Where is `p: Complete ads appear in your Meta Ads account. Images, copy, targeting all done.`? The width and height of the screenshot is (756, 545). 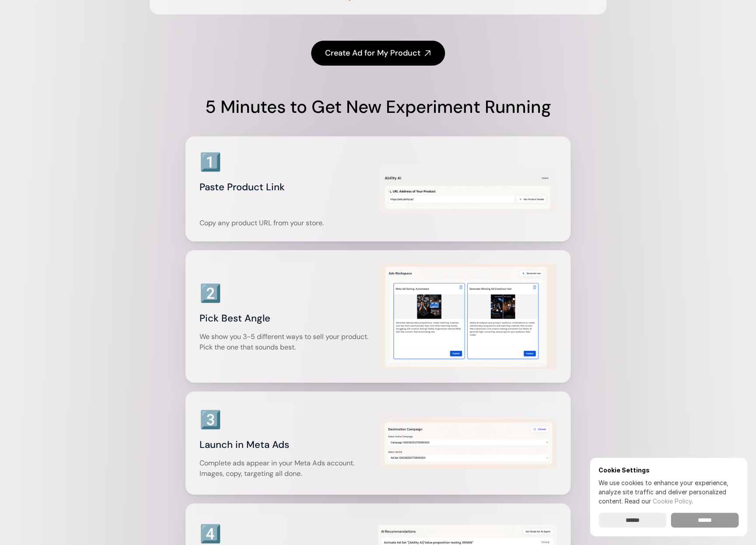
p: Complete ads appear in your Meta Ads account. Images, copy, targeting all done. is located at coordinates (288, 468).